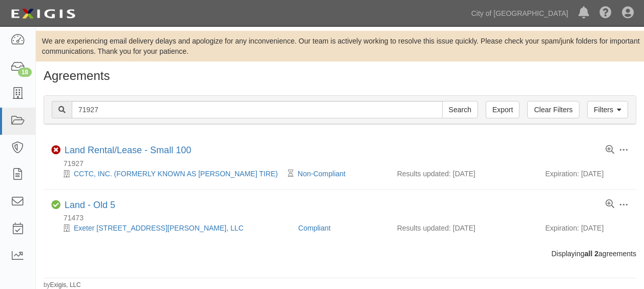  What do you see at coordinates (25, 73) in the screenshot?
I see `div: 18` at bounding box center [25, 73].